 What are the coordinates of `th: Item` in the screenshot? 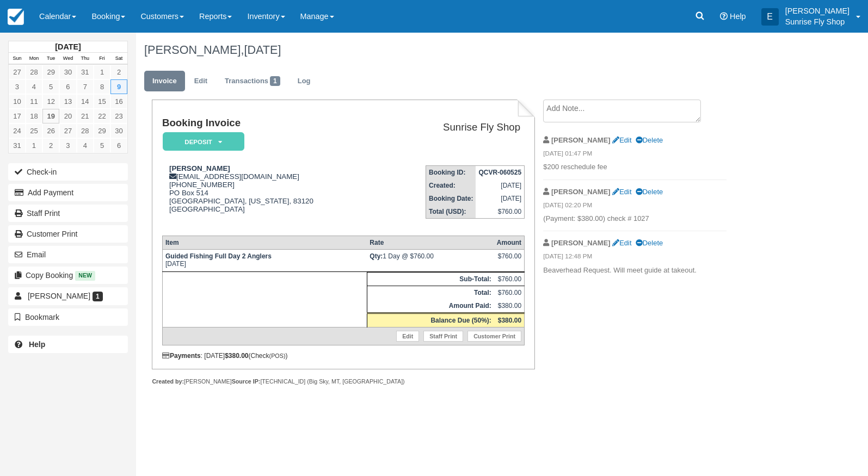 It's located at (265, 242).